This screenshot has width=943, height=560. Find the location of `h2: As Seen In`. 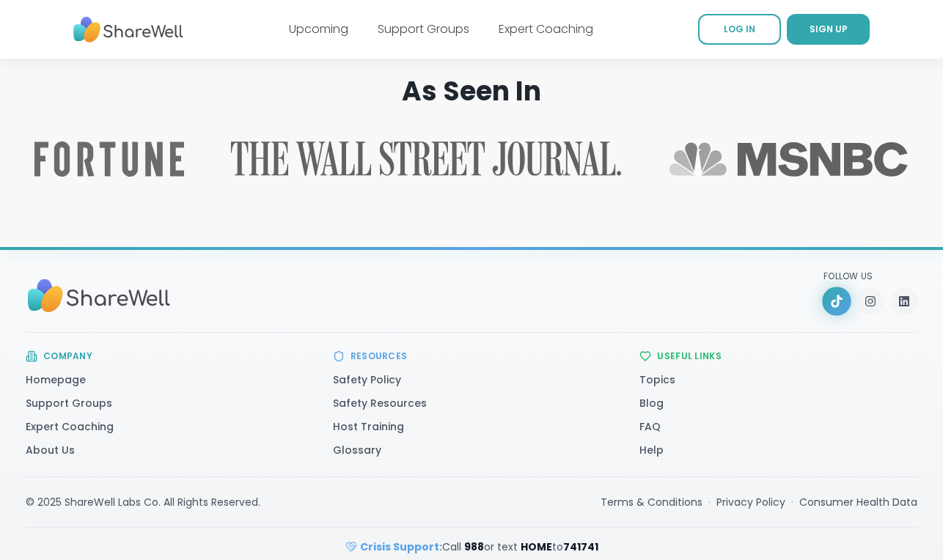

h2: As Seen In is located at coordinates (471, 91).